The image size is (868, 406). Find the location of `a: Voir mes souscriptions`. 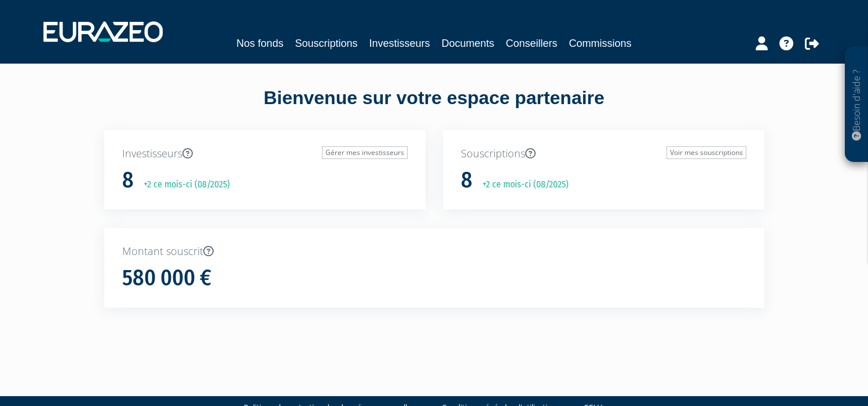

a: Voir mes souscriptions is located at coordinates (706, 153).